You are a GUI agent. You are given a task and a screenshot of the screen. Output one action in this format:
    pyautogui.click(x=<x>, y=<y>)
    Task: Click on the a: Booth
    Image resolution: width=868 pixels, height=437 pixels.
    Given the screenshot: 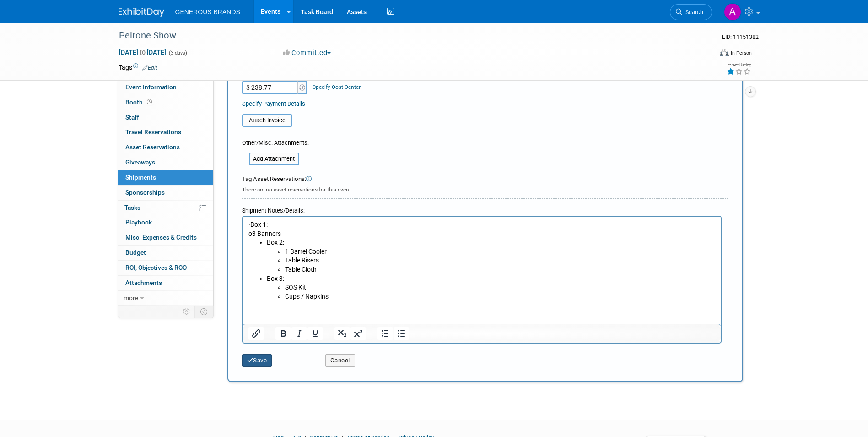 What is the action you would take?
    pyautogui.click(x=166, y=103)
    